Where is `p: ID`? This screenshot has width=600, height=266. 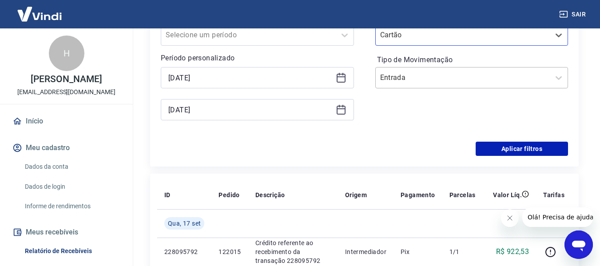
p: ID is located at coordinates (167, 195).